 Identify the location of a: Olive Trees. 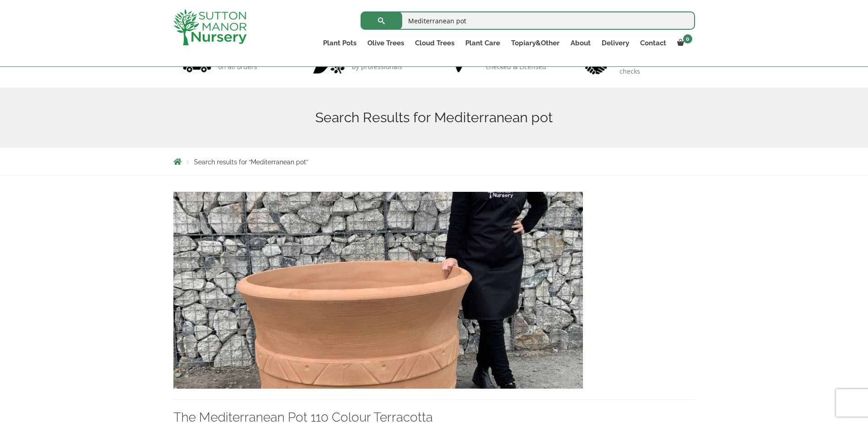
(385, 43).